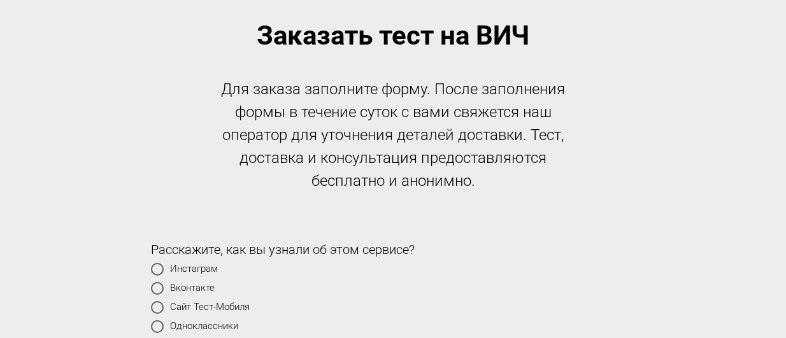 Image resolution: width=786 pixels, height=338 pixels. Describe the element at coordinates (209, 307) in the screenshot. I see `span: Сайт Тест-Мобиля` at that location.